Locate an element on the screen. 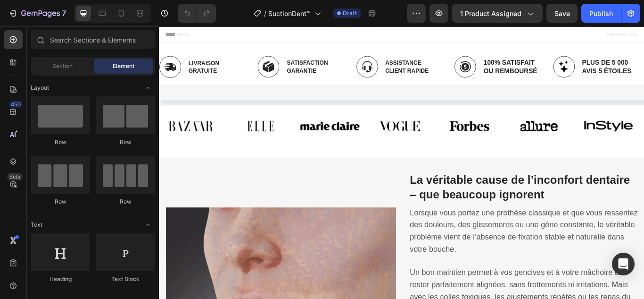 This screenshot has width=644, height=299. strong: La véritable cause de l’inconfort dentaire – que beaucoup ignorent is located at coordinates (420, 187).